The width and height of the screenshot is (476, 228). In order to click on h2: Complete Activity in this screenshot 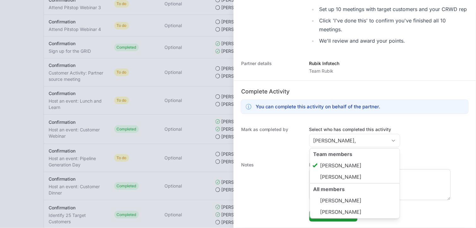, I will do `click(355, 92)`.